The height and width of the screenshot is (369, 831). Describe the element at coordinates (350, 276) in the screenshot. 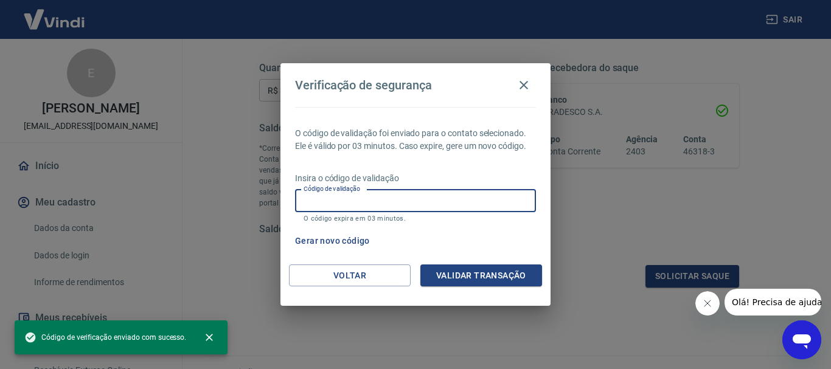

I see `button: Voltar` at that location.